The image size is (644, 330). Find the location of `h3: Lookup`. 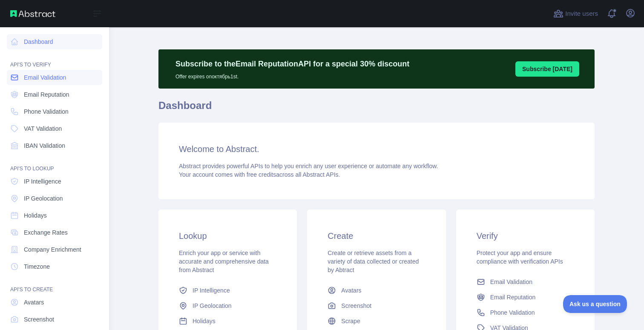

h3: Lookup is located at coordinates (228, 236).